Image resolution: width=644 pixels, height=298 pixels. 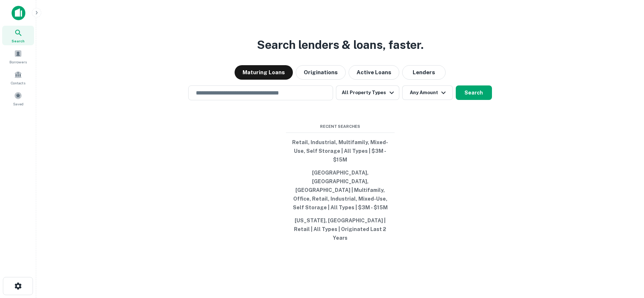 What do you see at coordinates (427, 93) in the screenshot?
I see `button: Any Amount` at bounding box center [427, 93].